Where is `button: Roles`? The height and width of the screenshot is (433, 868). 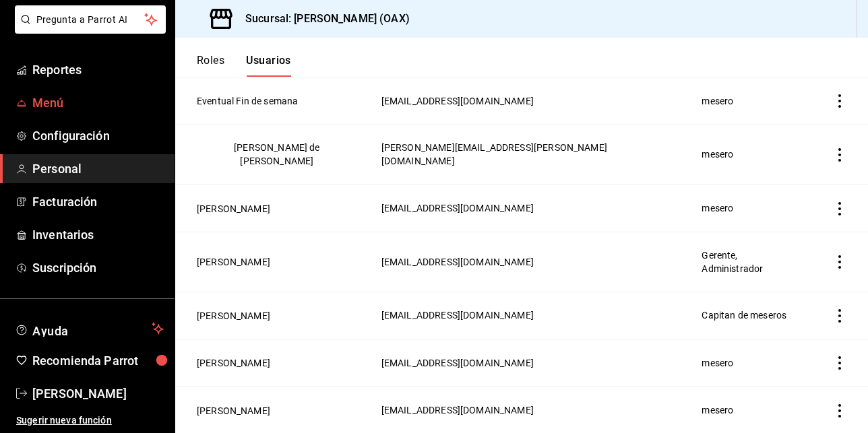 button: Roles is located at coordinates (210, 65).